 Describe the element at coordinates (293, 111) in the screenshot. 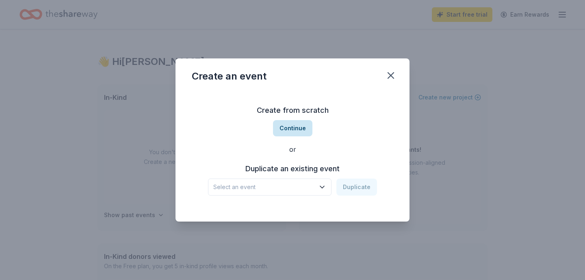

I see `h3: Create from scratch` at that location.